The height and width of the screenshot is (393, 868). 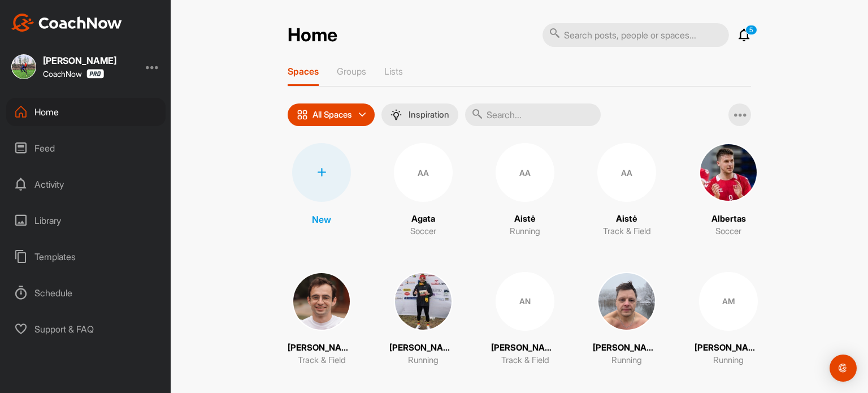 I want to click on div: Home, so click(x=86, y=112).